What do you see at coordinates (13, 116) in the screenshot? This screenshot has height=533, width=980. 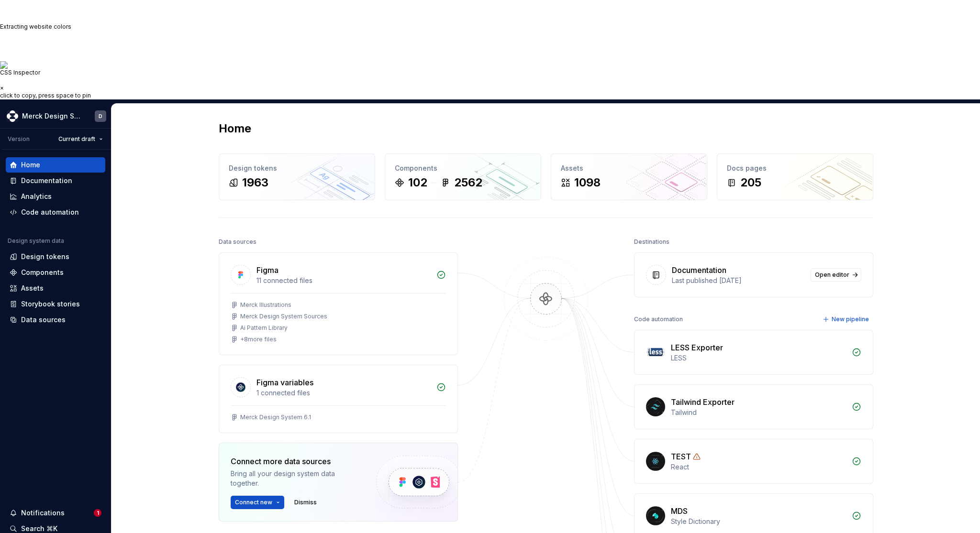 I see `img: 317a9594-9ec3-41ad-b59a-e557b98ff41d.png` at bounding box center [13, 116].